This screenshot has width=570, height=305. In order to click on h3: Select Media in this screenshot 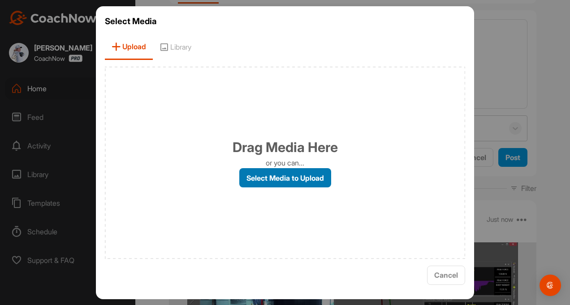, I will do `click(285, 21)`.